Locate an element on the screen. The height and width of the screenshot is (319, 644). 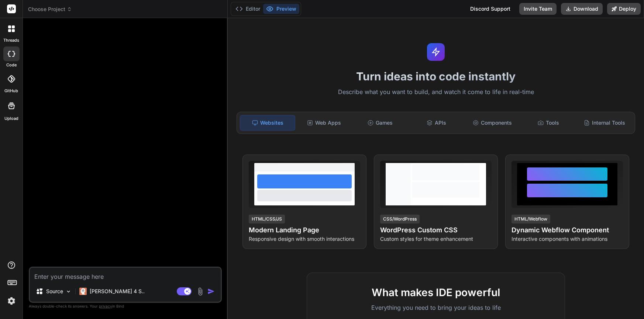
span: privacy is located at coordinates (106, 306).